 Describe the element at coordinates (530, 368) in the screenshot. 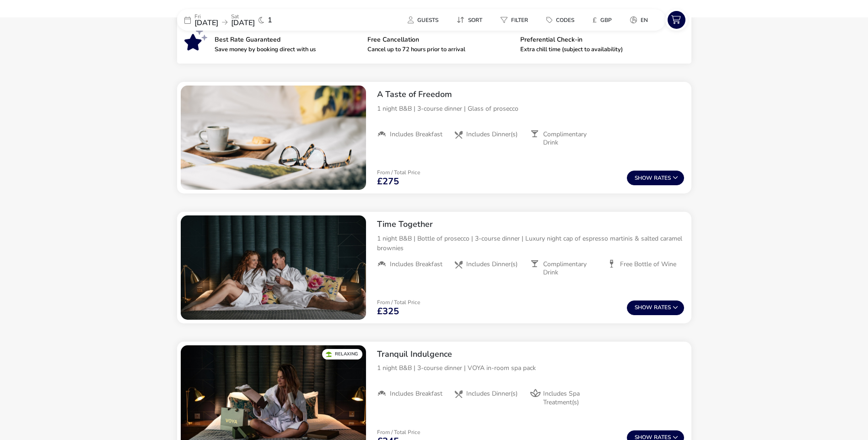

I see `p: 1 night B&B | 3-course dinner | VOYA in-room spa pack` at that location.